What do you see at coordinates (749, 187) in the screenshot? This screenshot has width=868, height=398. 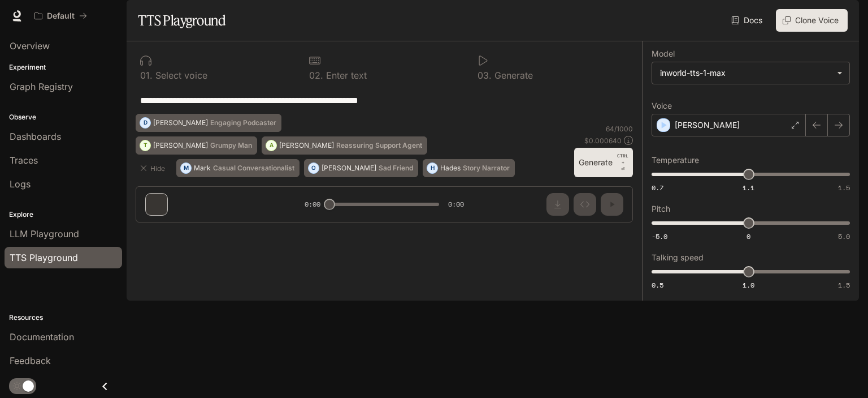 I see `span: 1.1` at bounding box center [749, 187].